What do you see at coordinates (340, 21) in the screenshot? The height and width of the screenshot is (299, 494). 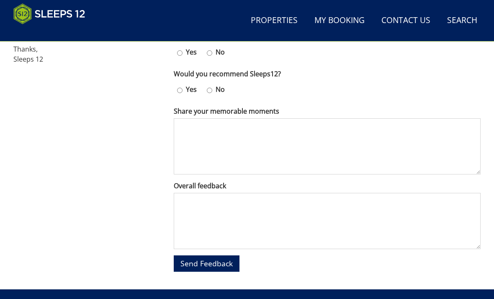 I see `a: My Booking` at bounding box center [340, 21].